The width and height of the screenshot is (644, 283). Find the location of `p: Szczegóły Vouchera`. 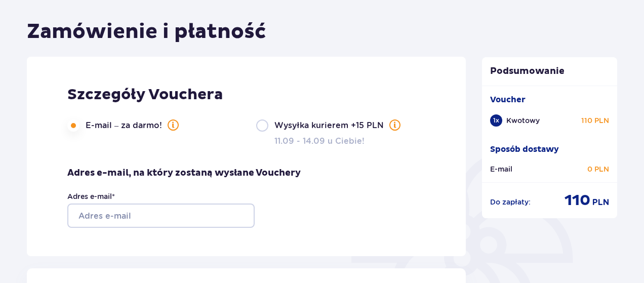

p: Szczegóły Vouchera is located at coordinates (145, 94).